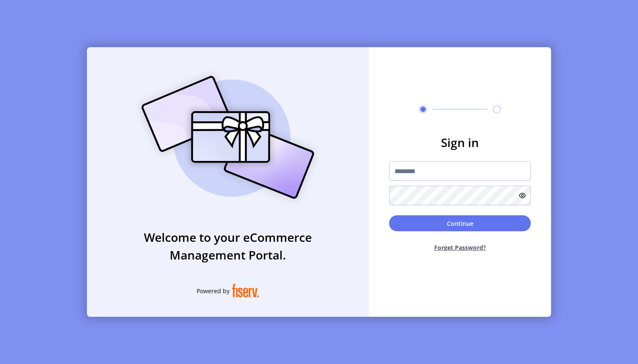 The height and width of the screenshot is (364, 638). What do you see at coordinates (228, 138) in the screenshot?
I see `img: card_Illustration.svg` at bounding box center [228, 138].